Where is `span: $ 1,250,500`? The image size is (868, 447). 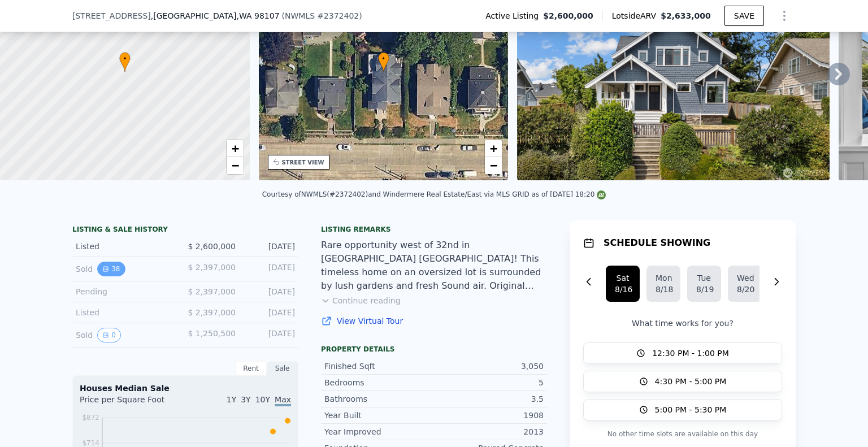
span: $ 1,250,500 is located at coordinates (211, 333).